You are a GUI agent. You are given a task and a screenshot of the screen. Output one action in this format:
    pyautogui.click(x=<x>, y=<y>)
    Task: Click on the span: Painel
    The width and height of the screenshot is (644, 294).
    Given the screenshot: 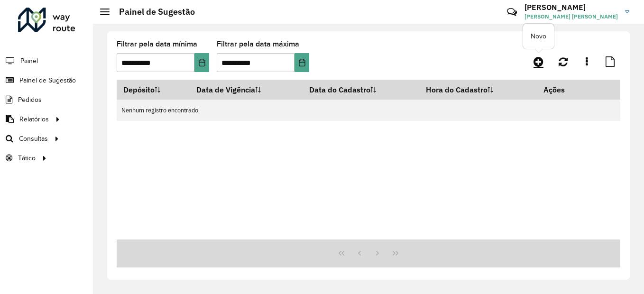 What is the action you would take?
    pyautogui.click(x=29, y=61)
    